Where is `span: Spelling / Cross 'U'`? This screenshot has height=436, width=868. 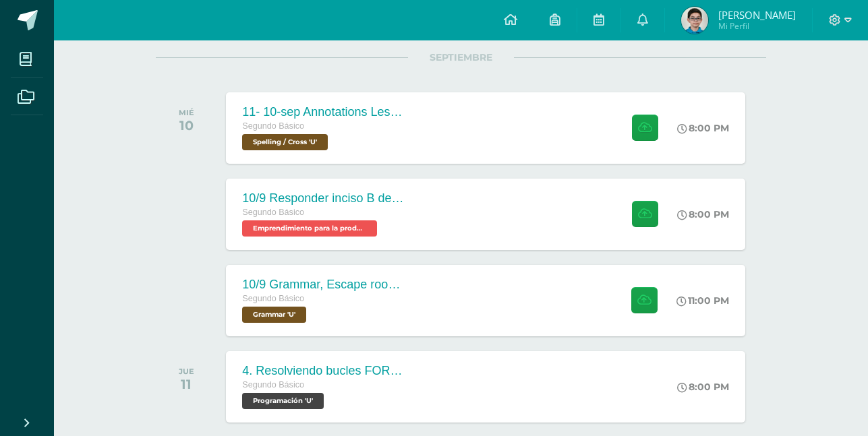 span: Spelling / Cross 'U' is located at coordinates (285, 142).